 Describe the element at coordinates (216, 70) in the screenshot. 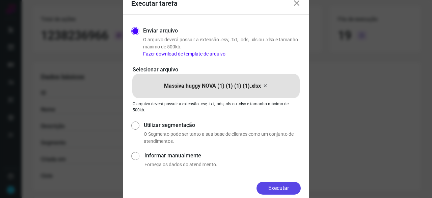

I see `p: Selecionar arquivo` at that location.